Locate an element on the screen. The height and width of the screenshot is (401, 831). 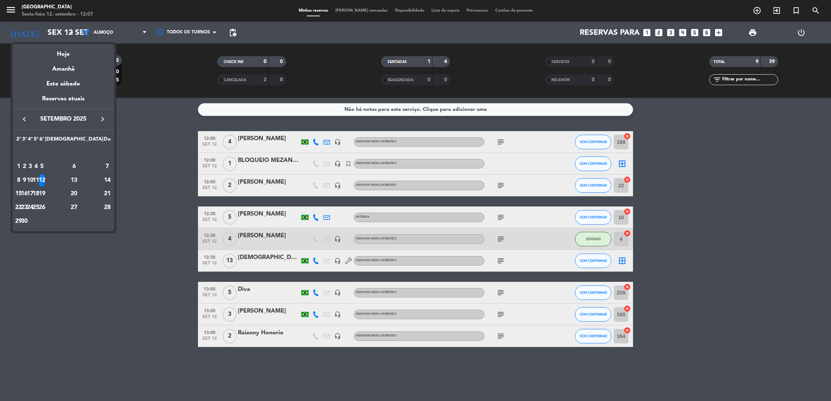
td: 28 de setembro de 2025 is located at coordinates (107, 208).